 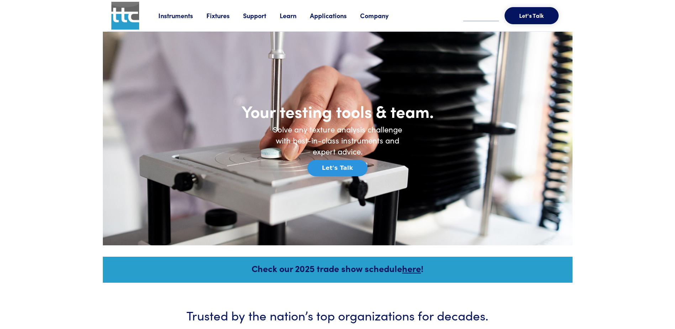 What do you see at coordinates (411, 268) in the screenshot?
I see `a: here` at bounding box center [411, 268].